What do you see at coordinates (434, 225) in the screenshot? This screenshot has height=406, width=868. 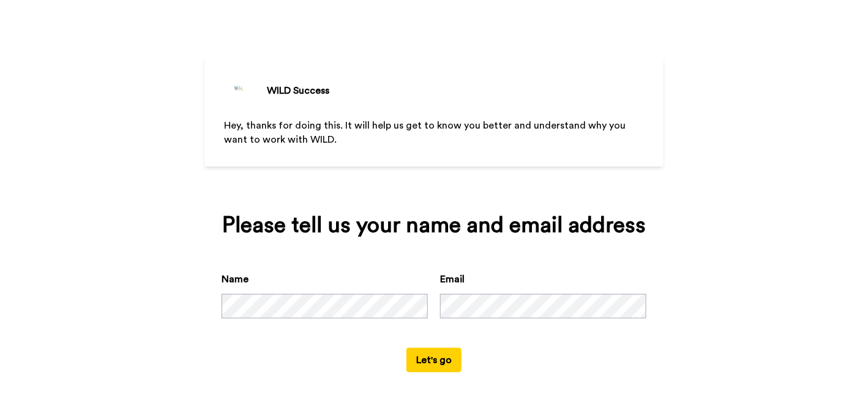 I see `div: Please tell us your name and email address` at bounding box center [434, 225].